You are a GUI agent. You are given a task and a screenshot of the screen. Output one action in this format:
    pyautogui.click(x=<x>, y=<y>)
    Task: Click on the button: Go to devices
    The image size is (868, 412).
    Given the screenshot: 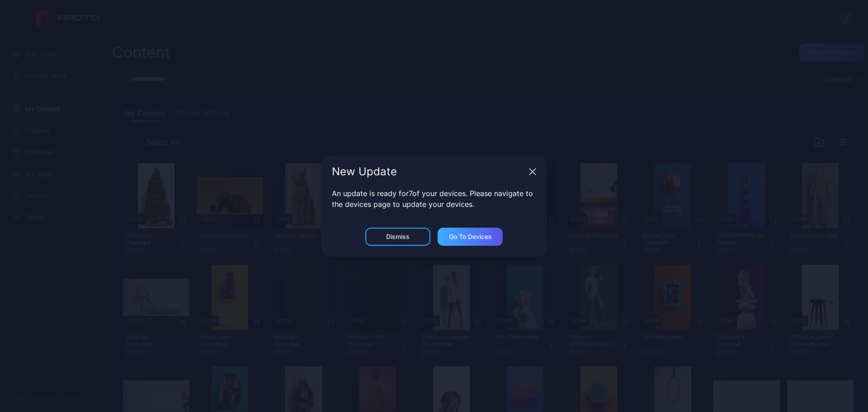 What is the action you would take?
    pyautogui.click(x=471, y=237)
    